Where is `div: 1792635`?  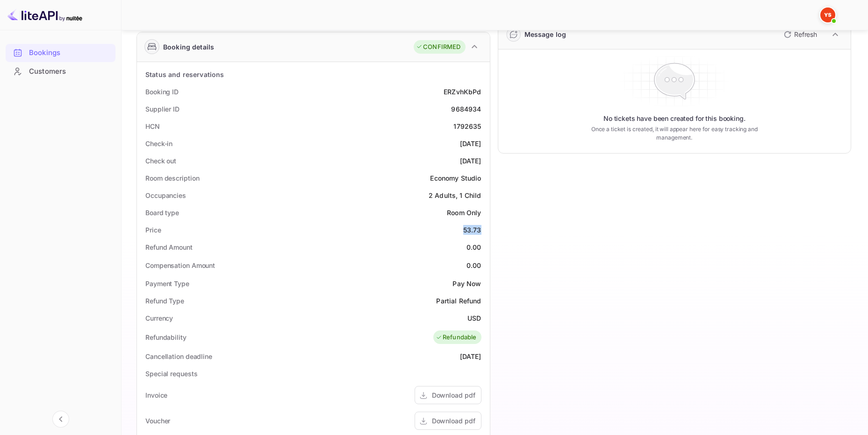
div: 1792635 is located at coordinates (466, 126).